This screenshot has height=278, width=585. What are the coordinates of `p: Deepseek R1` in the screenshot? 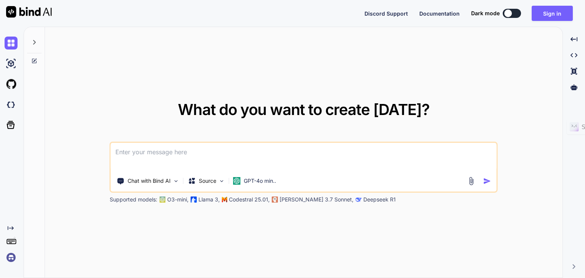 It's located at (379, 200).